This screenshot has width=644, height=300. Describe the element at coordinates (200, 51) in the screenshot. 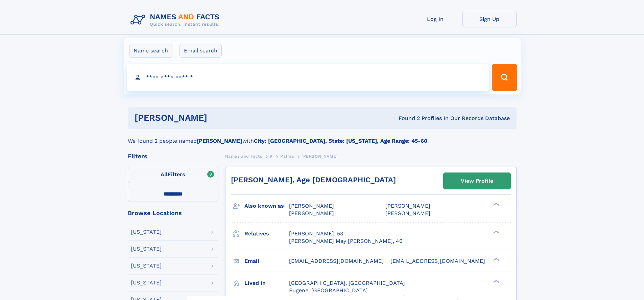

I see `label: Email search` at that location.